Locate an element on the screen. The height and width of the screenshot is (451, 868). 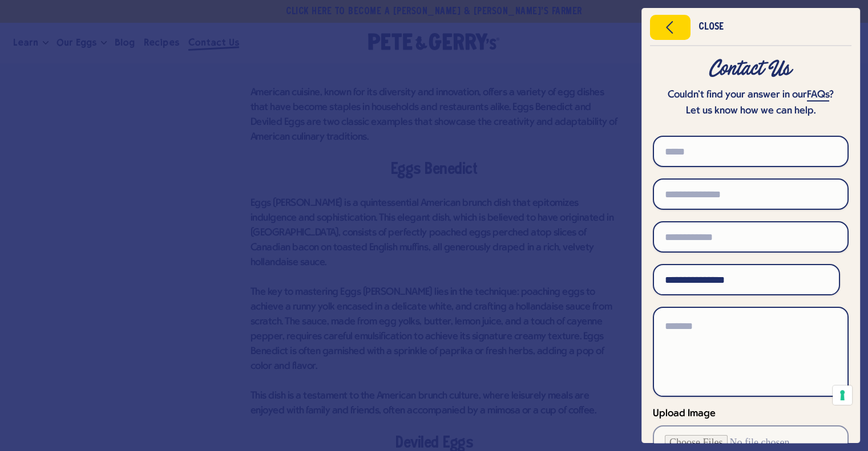
div: Contact Us is located at coordinates (751, 69).